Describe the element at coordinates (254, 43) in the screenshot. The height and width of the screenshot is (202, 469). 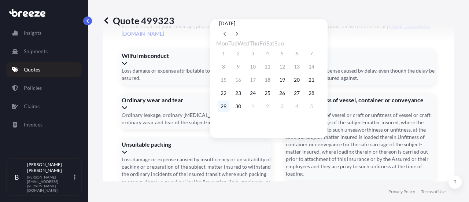
I see `span: Thursday` at that location.